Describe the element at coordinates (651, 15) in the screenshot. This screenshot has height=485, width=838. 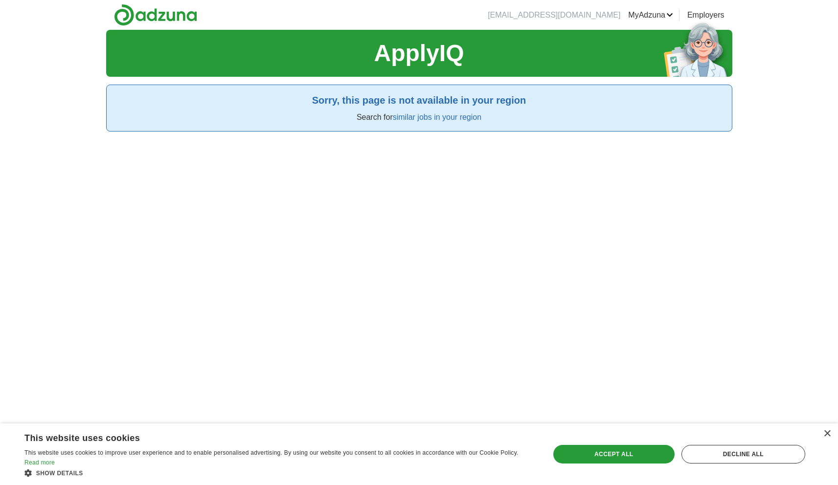
I see `a: MyAdzuna` at that location.